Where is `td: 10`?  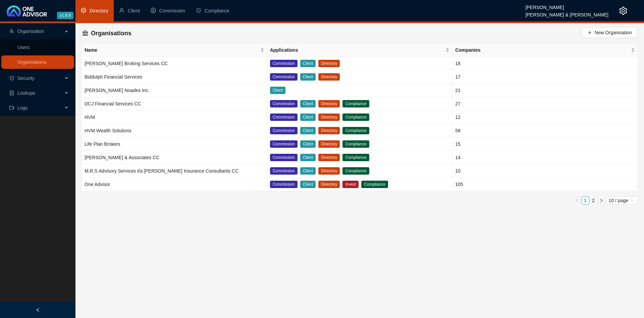 td: 10 is located at coordinates (545, 171).